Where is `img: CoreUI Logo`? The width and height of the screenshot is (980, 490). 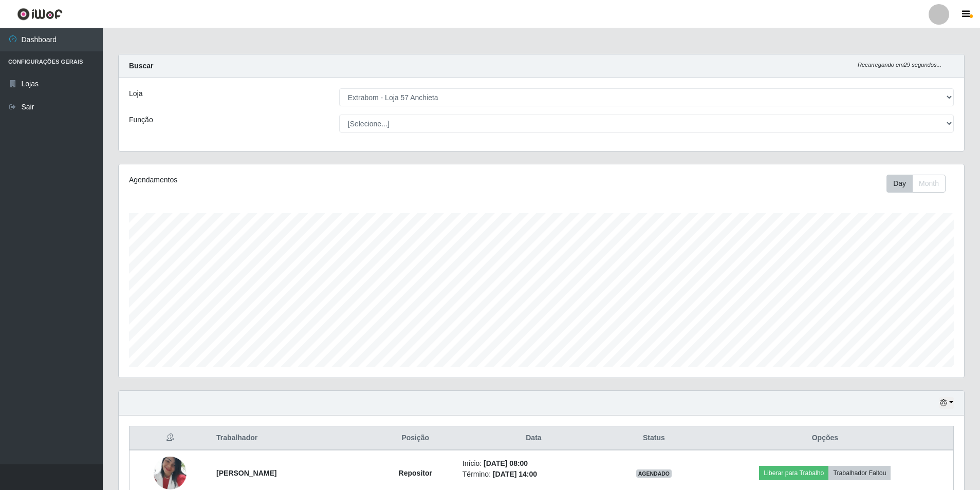
img: CoreUI Logo is located at coordinates (40, 14).